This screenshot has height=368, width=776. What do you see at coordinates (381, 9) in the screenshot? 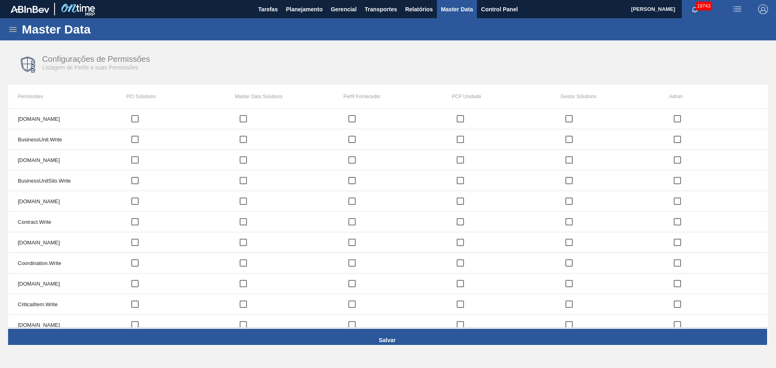
I see `span: Transportes` at bounding box center [381, 9].